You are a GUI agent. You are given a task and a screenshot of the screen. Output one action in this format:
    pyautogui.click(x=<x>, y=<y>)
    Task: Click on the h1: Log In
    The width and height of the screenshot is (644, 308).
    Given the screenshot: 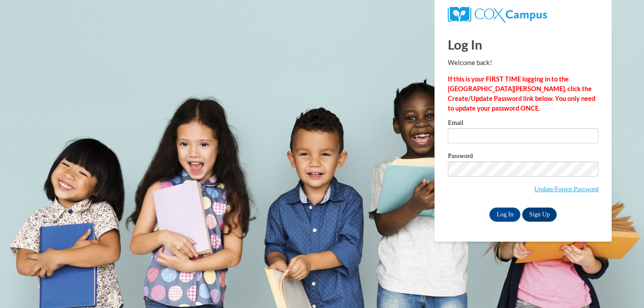 What is the action you would take?
    pyautogui.click(x=523, y=45)
    